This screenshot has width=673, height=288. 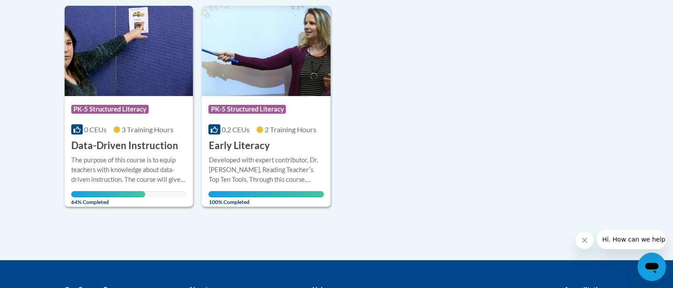 What do you see at coordinates (129, 170) in the screenshot?
I see `div: The purpose of this course is to equip teachers with knowledge about data-driven instruction. The...` at bounding box center [129, 170].